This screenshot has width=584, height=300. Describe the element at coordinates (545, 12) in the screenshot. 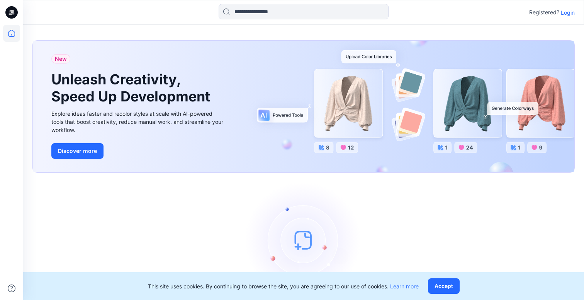

I see `p: Registered?` at that location.